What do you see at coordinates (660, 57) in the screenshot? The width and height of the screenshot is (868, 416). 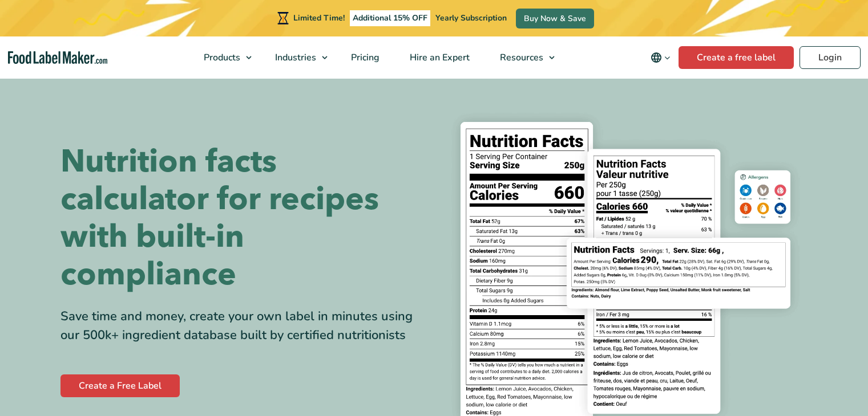 I see `button: Change language` at bounding box center [660, 57].